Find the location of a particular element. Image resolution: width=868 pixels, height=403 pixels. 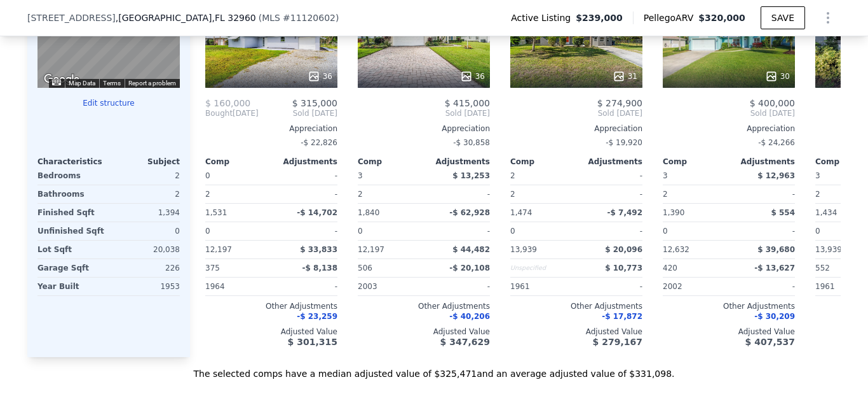

button: Edit structure is located at coordinates (109, 103).